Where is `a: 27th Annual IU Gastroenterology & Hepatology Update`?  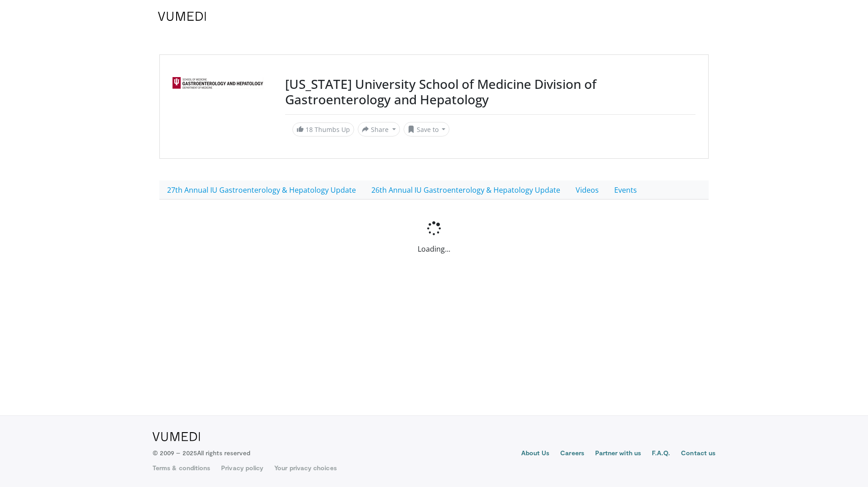 a: 27th Annual IU Gastroenterology & Hepatology Update is located at coordinates (261, 190).